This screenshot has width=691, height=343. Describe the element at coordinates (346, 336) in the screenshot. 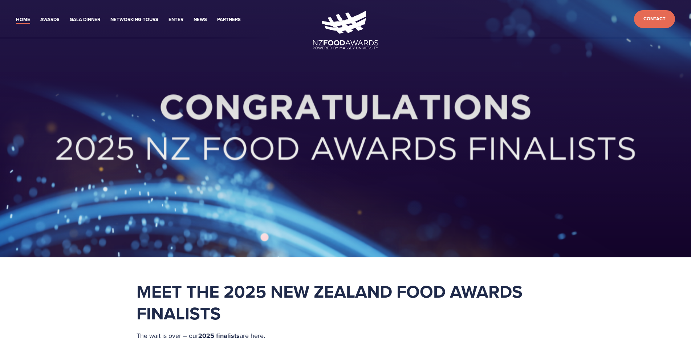

I see `p: The wait is over – our are here.` at that location.